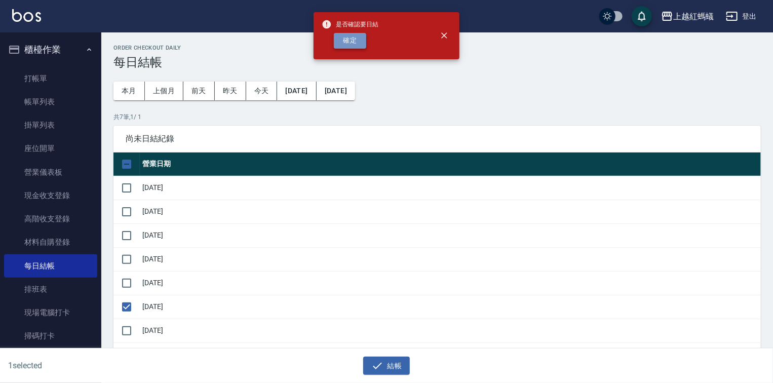 The height and width of the screenshot is (383, 773). I want to click on button: save, so click(642, 16).